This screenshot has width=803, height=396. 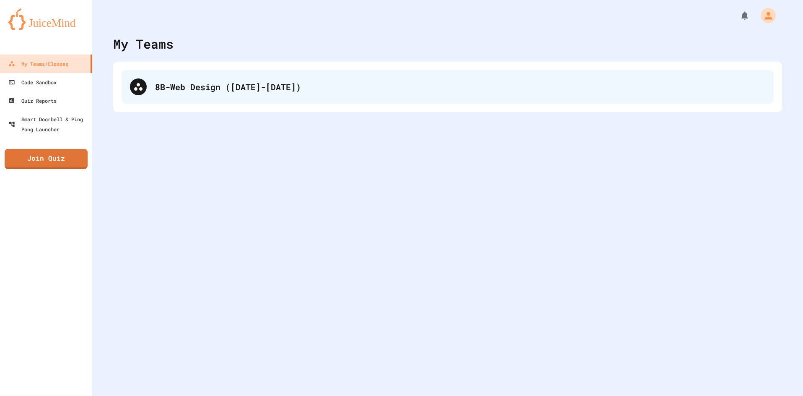 What do you see at coordinates (143, 44) in the screenshot?
I see `div: My Teams` at bounding box center [143, 44].